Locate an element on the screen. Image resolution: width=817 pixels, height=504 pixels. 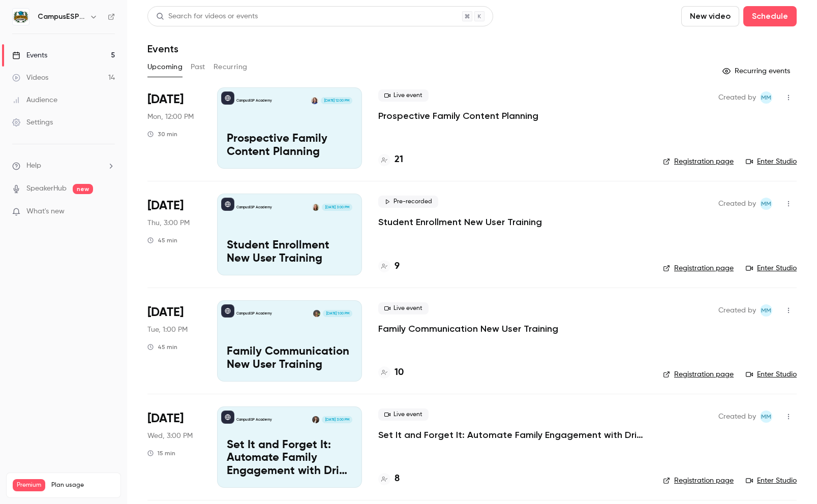
span: Premium is located at coordinates (29, 485).